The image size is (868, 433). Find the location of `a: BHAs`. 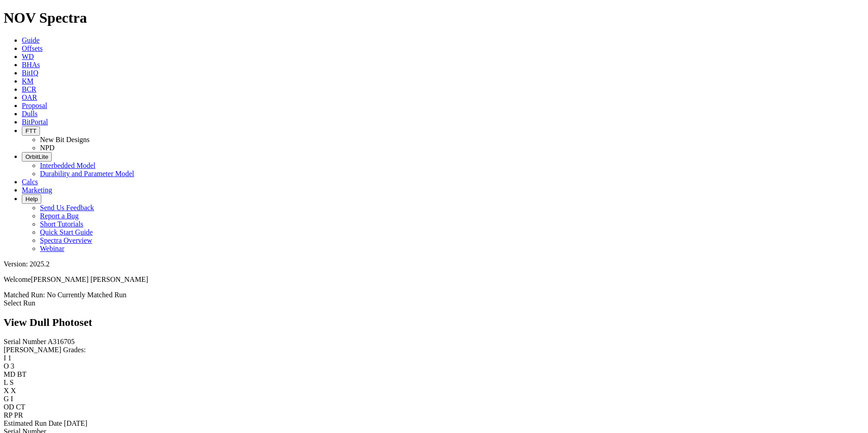

a: BHAs is located at coordinates (31, 65).